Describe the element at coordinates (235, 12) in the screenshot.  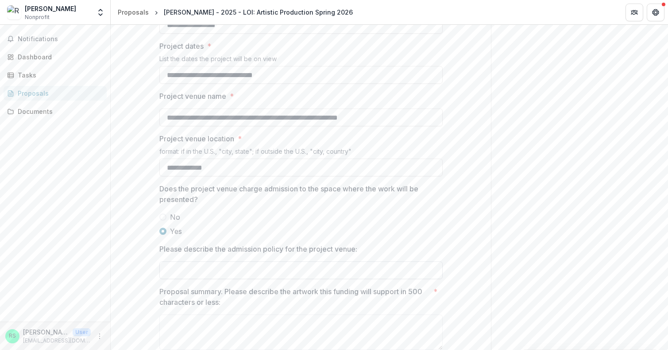
I see `nav: breadcrumb` at that location.